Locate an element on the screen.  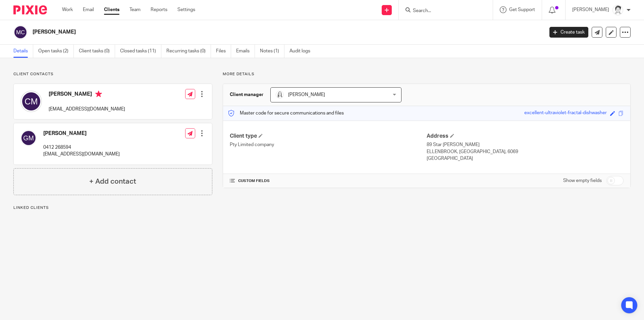
a: Emails is located at coordinates (246, 51).